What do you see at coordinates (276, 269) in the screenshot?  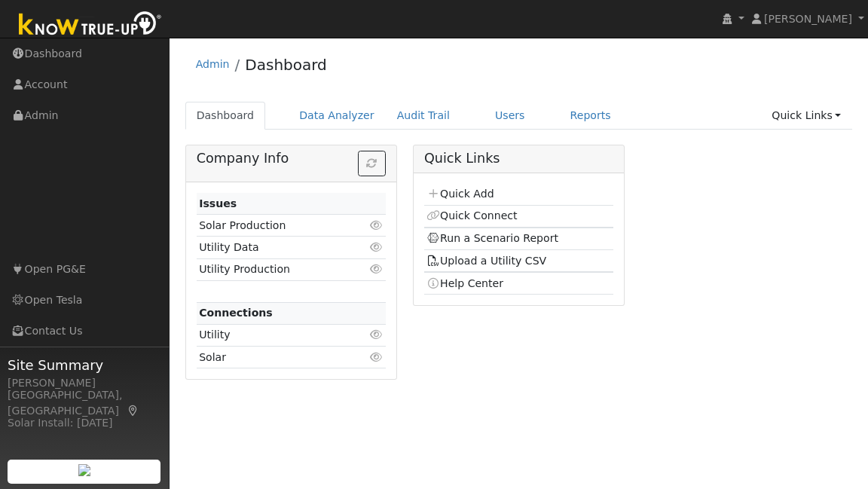 I see `td: Utility Production` at bounding box center [276, 269].